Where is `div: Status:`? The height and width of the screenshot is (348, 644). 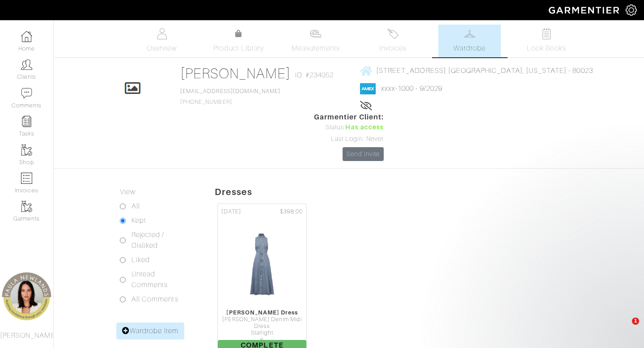 div: Status: is located at coordinates (349, 128).